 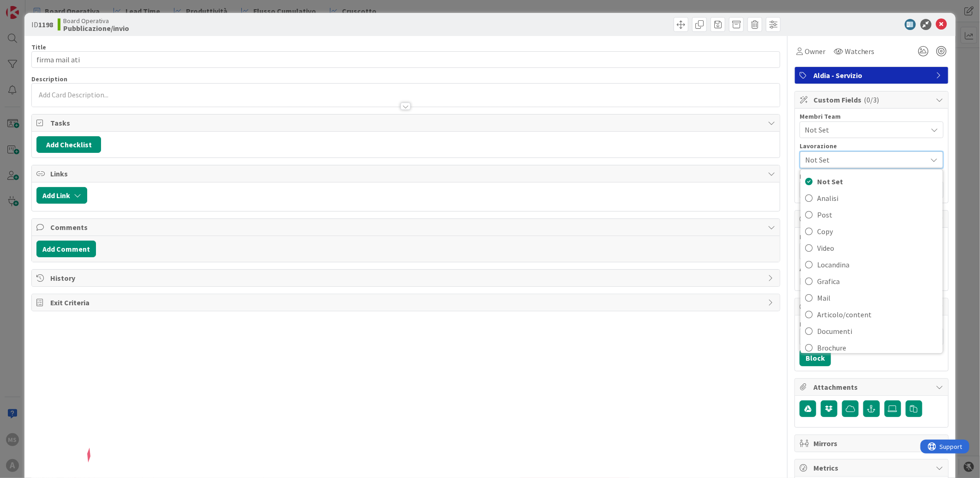 What do you see at coordinates (877, 265) in the screenshot?
I see `span: Locandina` at bounding box center [877, 265].